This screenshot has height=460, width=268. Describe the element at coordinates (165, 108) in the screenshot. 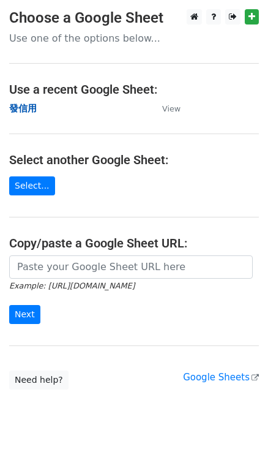

I see `a: View` at that location.